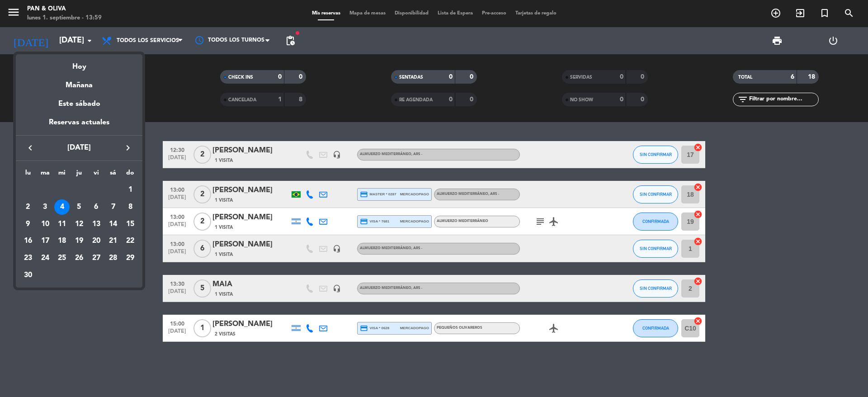  I want to click on div: 23, so click(28, 259).